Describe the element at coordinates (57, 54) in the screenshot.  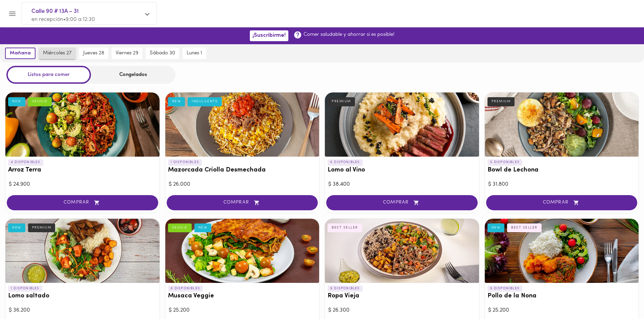
I see `button: miércoles 27` at that location.